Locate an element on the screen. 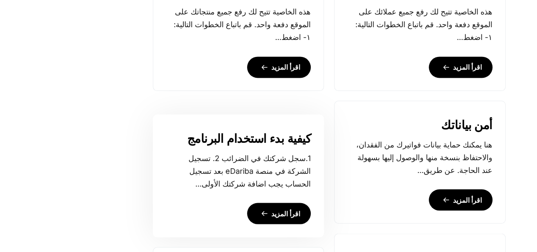 This screenshot has height=252, width=537. a: أمن بياناتك is located at coordinates (466, 125).